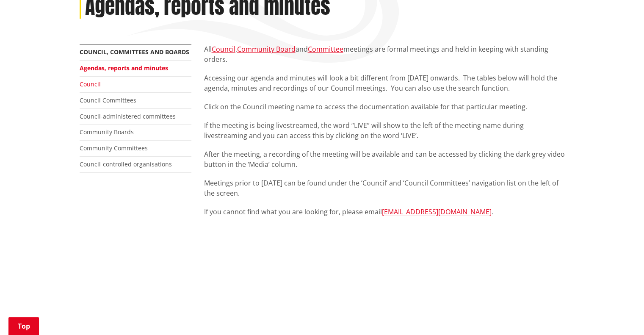 This screenshot has height=335, width=644. Describe the element at coordinates (127, 116) in the screenshot. I see `a: Council-administered committees` at that location.